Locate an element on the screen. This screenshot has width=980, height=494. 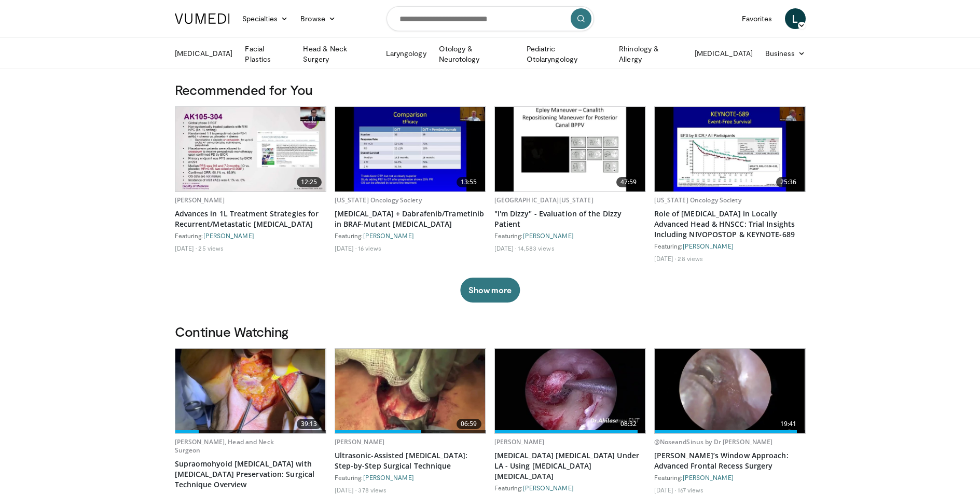
a: Laryngology is located at coordinates (406, 53).